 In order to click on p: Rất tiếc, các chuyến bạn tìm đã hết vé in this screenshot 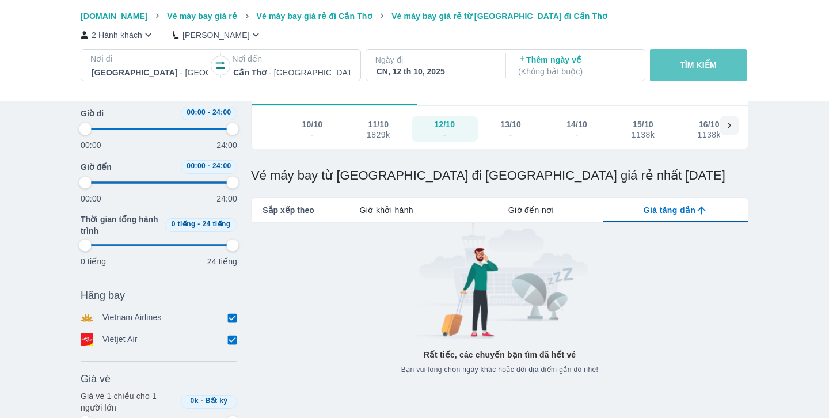, I will do `click(500, 355)`.